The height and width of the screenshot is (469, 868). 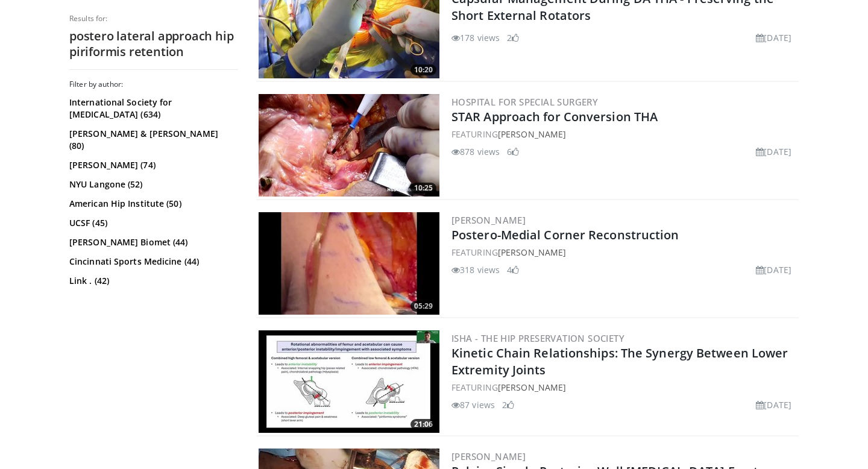 What do you see at coordinates (349, 145) in the screenshot?
I see `img: e4573f83-0719-476b-9964-9a431345ec19.300x170_q85_crop-smart_upscale.jpg` at bounding box center [349, 145].